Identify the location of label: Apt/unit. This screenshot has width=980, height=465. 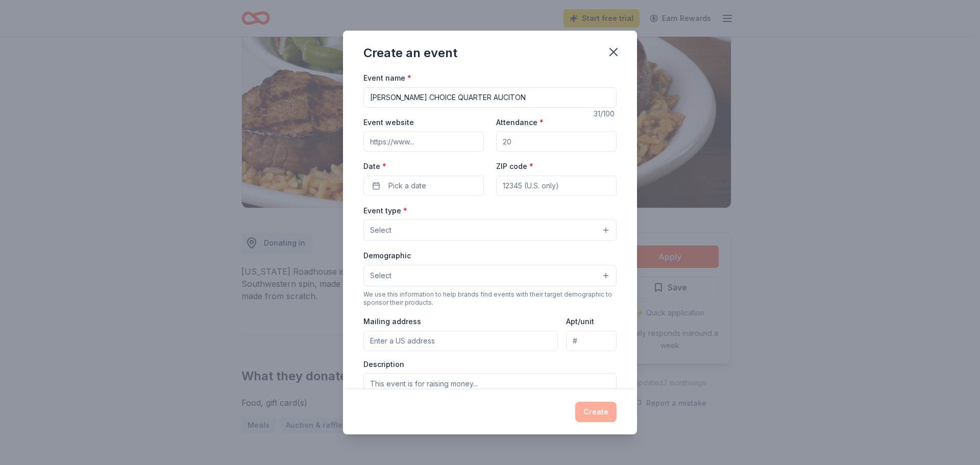
(579, 321).